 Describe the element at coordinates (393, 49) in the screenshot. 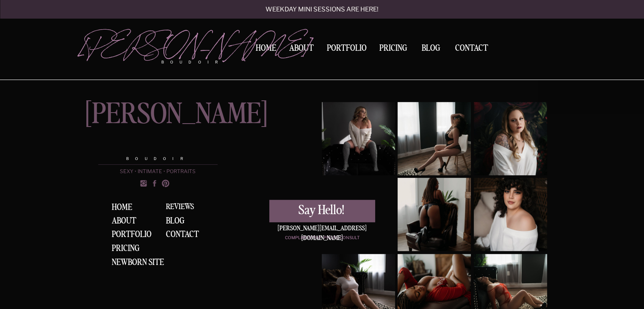

I see `nav: Pricing` at that location.